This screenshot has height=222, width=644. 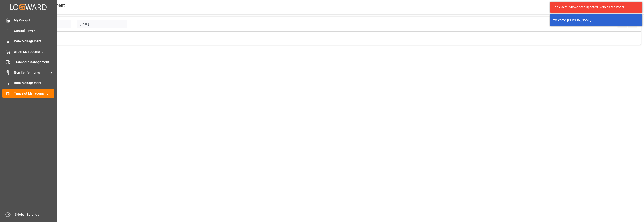 What do you see at coordinates (28, 83) in the screenshot?
I see `a: Data Management` at bounding box center [28, 83].